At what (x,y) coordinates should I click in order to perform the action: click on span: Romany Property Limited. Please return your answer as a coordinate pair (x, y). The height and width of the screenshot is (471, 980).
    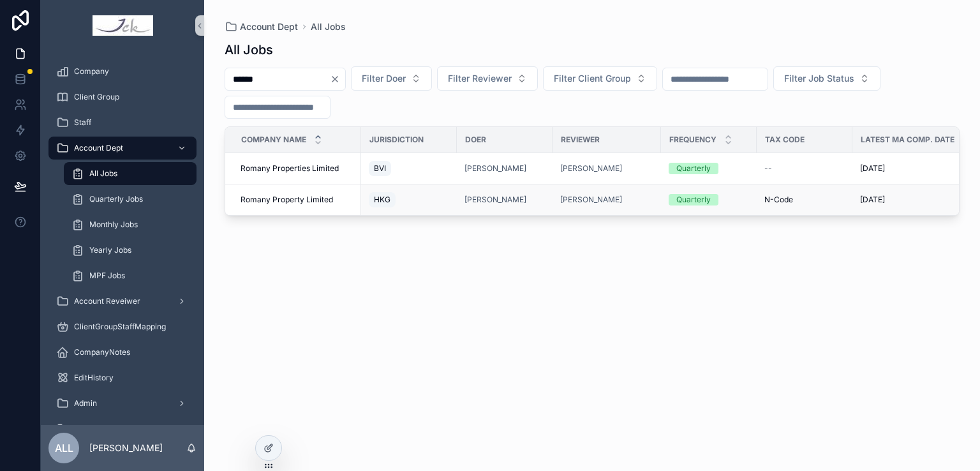
    Looking at the image, I should click on (287, 200).